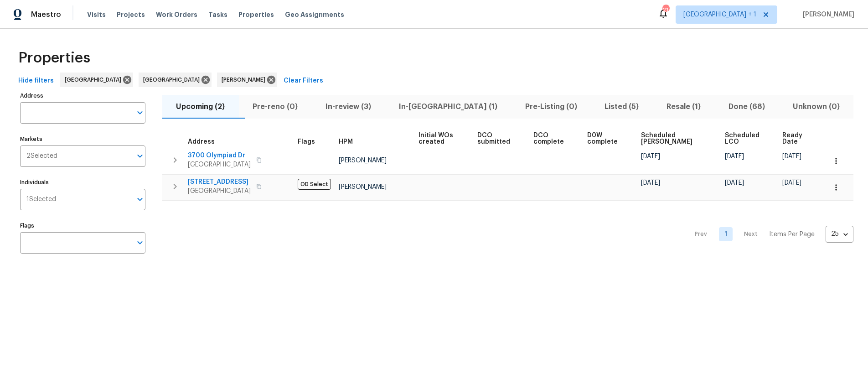 This screenshot has width=868, height=384. What do you see at coordinates (725, 234) in the screenshot?
I see `a: Goto page 1` at bounding box center [725, 234].